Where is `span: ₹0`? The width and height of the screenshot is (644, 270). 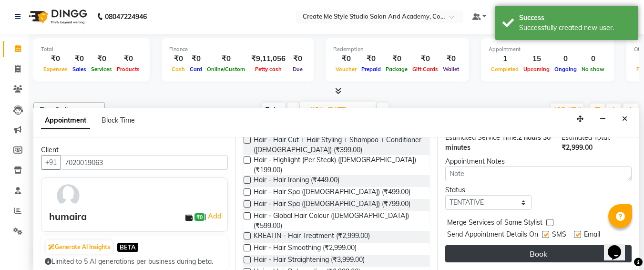 span: ₹0 is located at coordinates (199, 217).